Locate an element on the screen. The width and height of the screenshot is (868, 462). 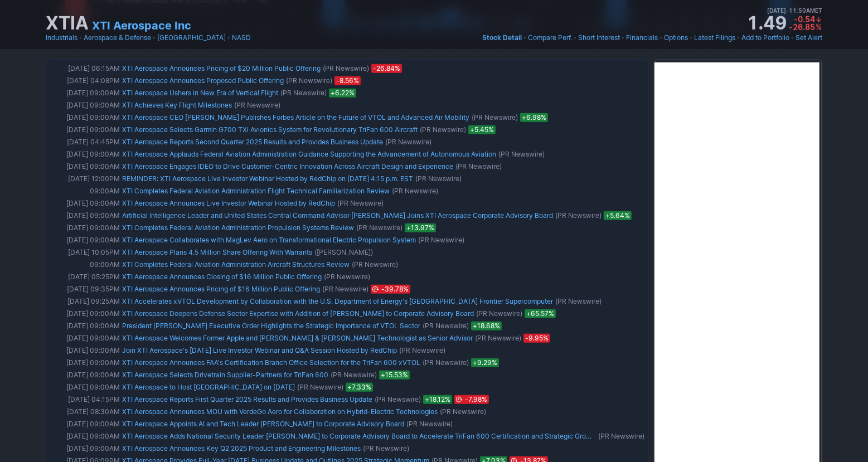
span: Compare Perf. is located at coordinates (549, 37).